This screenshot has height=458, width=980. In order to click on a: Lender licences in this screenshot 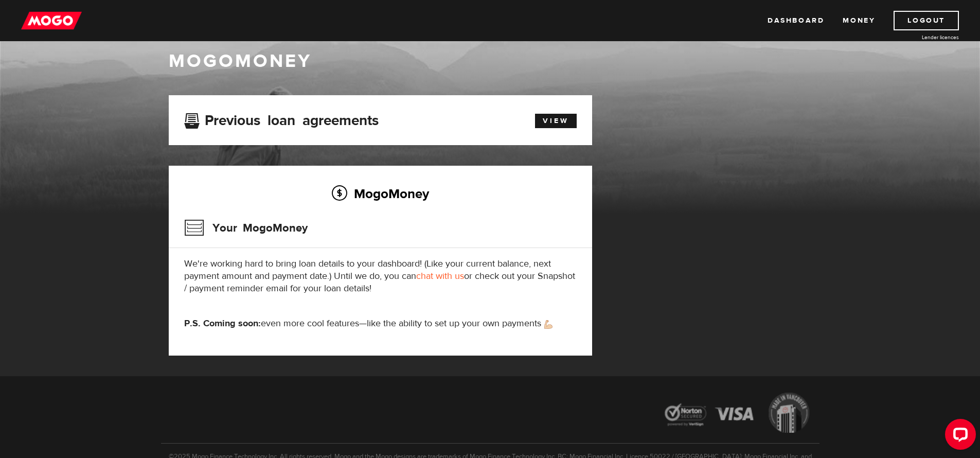, I will do `click(921, 37)`.